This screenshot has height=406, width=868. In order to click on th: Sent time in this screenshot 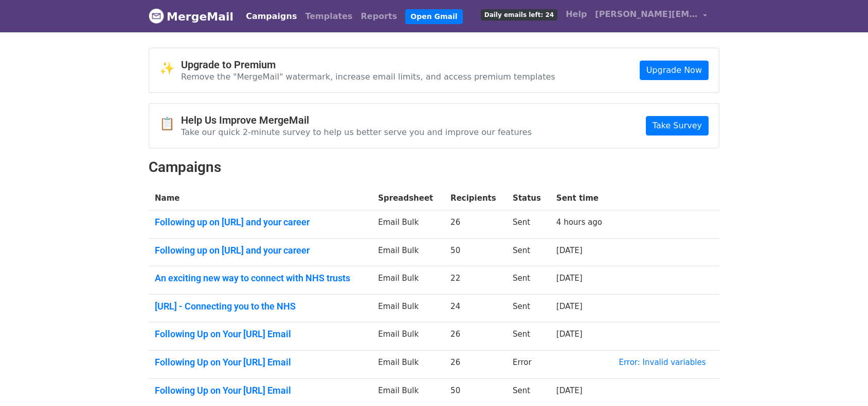, I will do `click(582, 199)`.